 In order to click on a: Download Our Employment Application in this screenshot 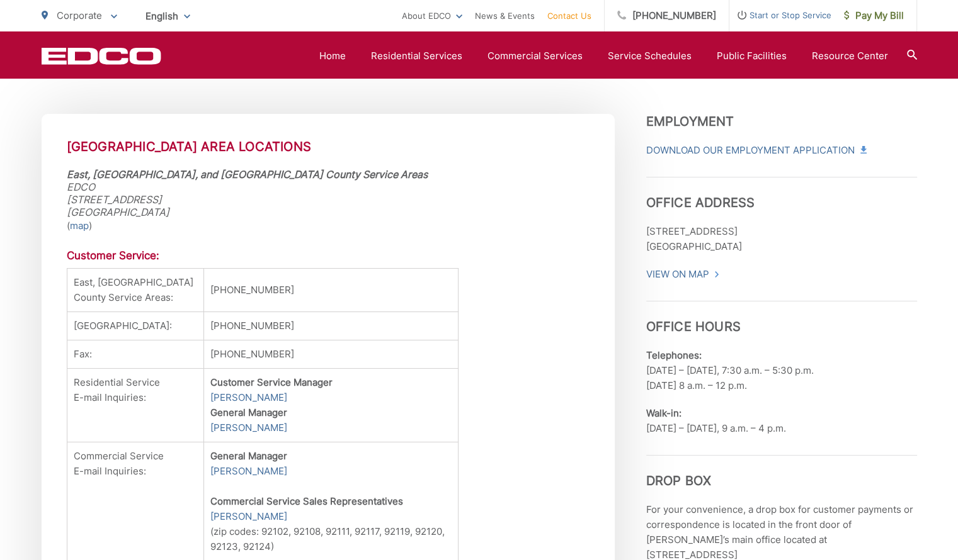, I will do `click(756, 151)`.